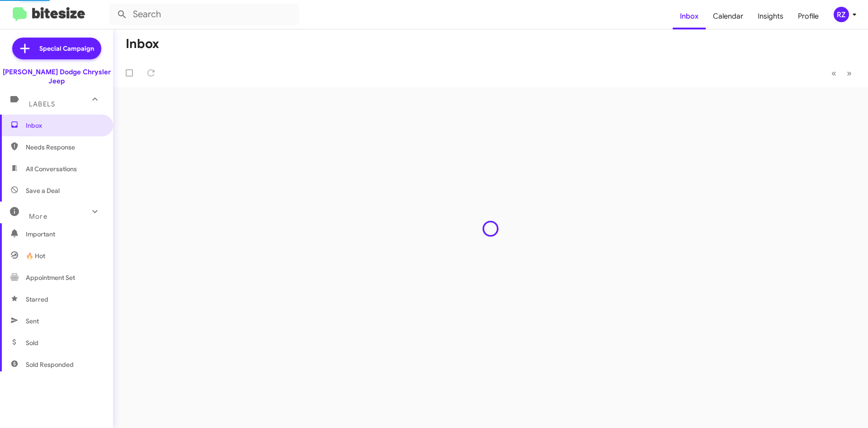 The image size is (868, 428). What do you see at coordinates (64, 147) in the screenshot?
I see `span: Needs Response` at bounding box center [64, 147].